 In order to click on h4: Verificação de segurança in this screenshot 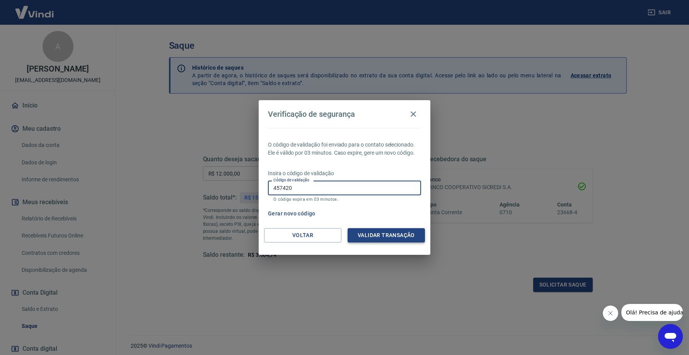, I will do `click(311, 114)`.